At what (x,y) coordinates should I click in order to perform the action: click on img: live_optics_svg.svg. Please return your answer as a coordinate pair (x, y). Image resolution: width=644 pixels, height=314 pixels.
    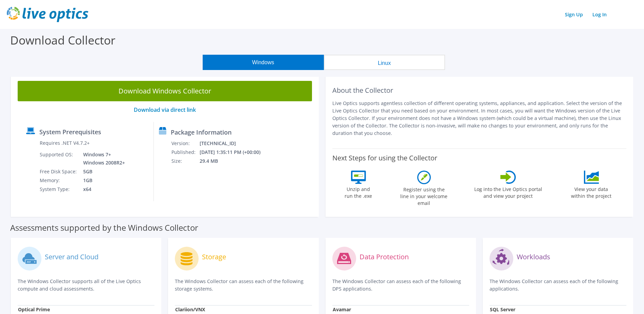
    Looking at the image, I should click on (47, 14).